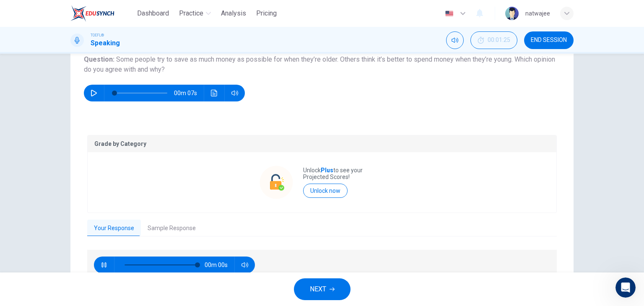 The height and width of the screenshot is (306, 644). I want to click on button: Dashboard, so click(153, 13).